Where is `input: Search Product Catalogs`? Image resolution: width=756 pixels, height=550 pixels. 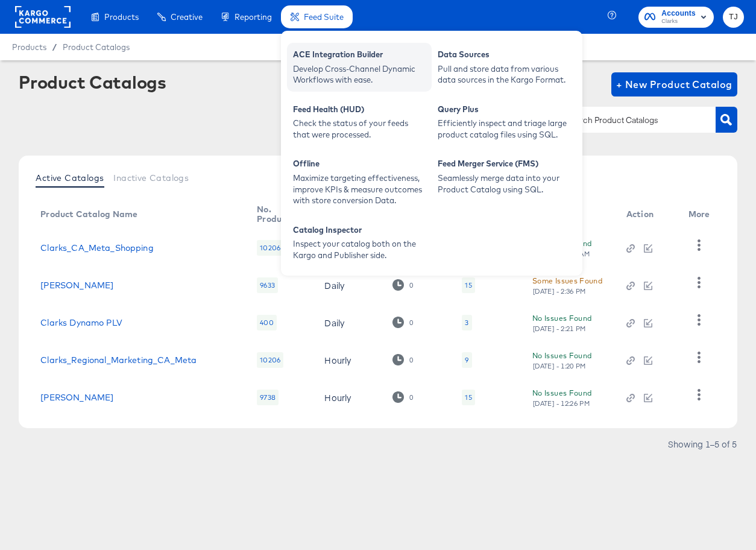
input: Search Product Catalogs is located at coordinates (628, 120).